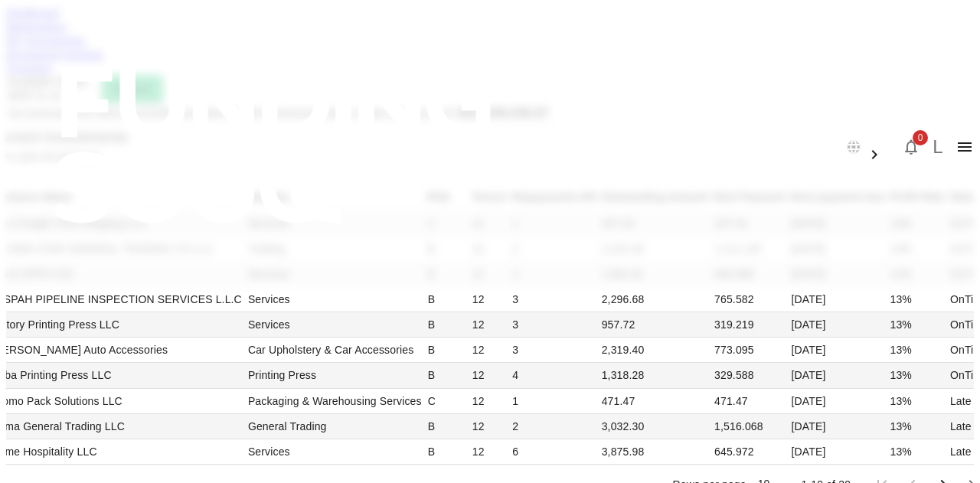 Image resolution: width=980 pixels, height=483 pixels. I want to click on td: 645.972, so click(750, 452).